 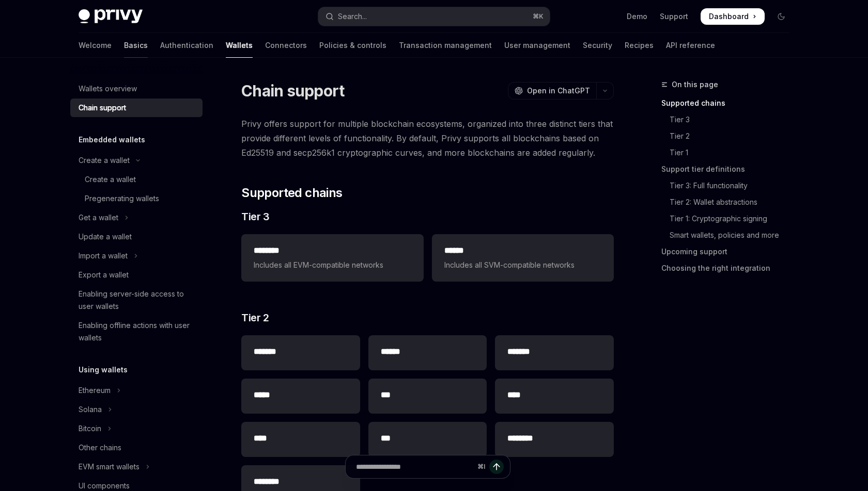 What do you see at coordinates (136, 410) in the screenshot?
I see `button: Toggle Solana section` at bounding box center [136, 410].